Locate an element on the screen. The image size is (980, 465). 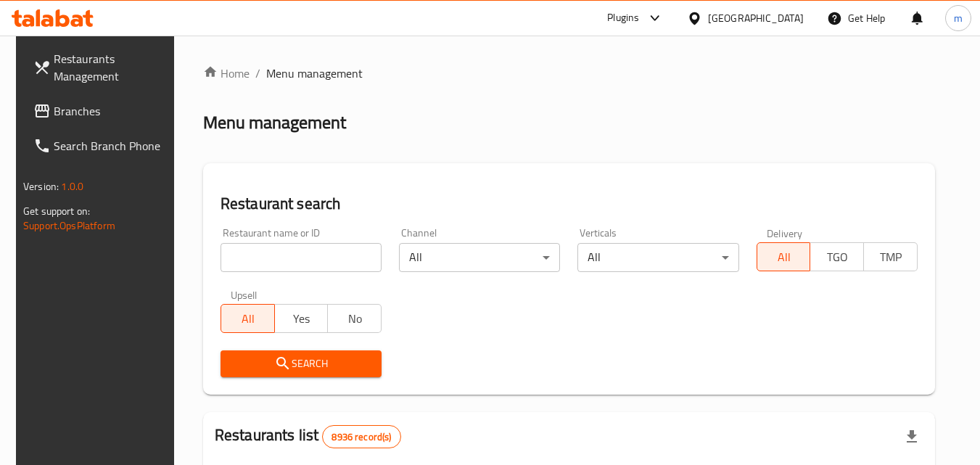
div: Total records count is located at coordinates (361, 437).